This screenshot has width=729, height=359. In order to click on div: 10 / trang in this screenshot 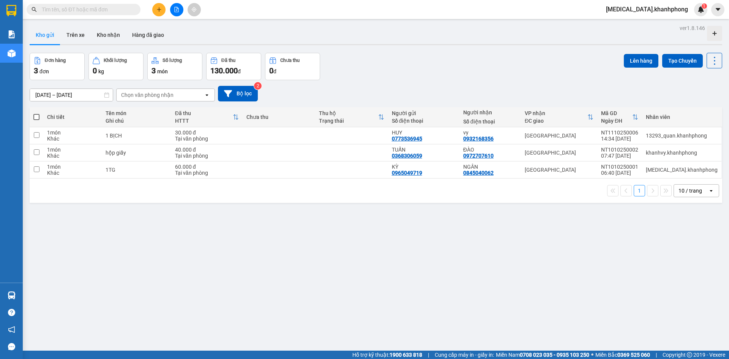, I will do `click(691, 191)`.